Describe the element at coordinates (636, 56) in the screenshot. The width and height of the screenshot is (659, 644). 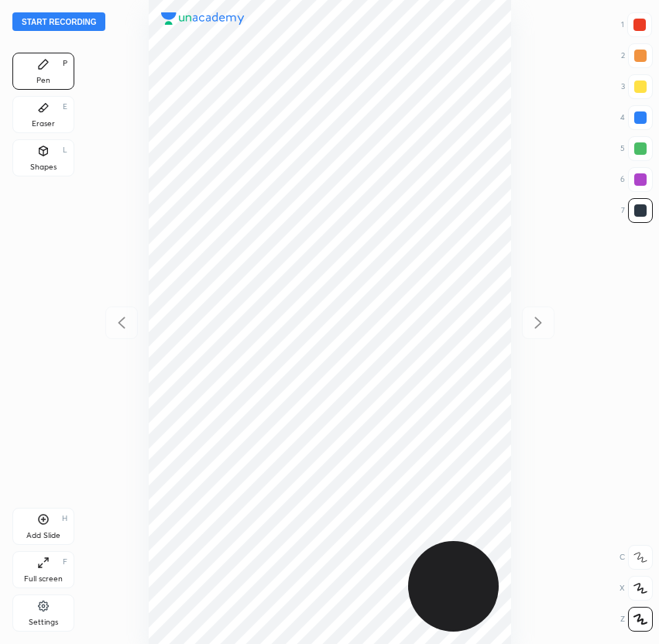
I see `div: 2` at that location.